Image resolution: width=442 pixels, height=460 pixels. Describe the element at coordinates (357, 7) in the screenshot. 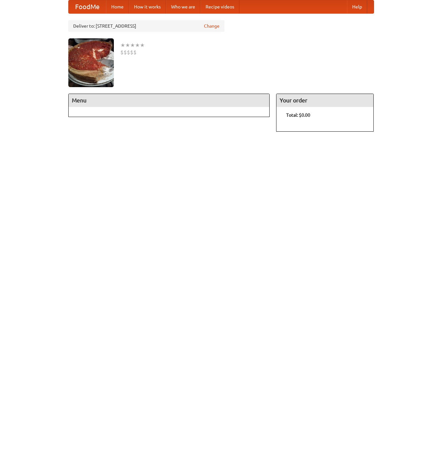

I see `a: Help` at that location.